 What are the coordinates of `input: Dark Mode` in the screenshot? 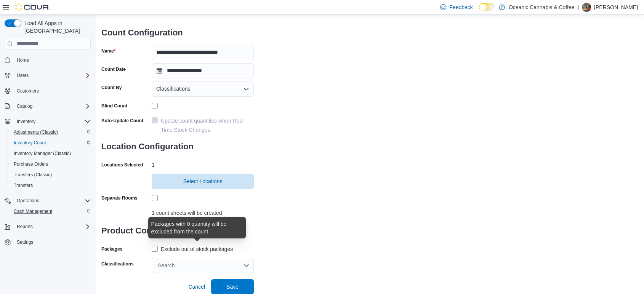 It's located at (487, 7).